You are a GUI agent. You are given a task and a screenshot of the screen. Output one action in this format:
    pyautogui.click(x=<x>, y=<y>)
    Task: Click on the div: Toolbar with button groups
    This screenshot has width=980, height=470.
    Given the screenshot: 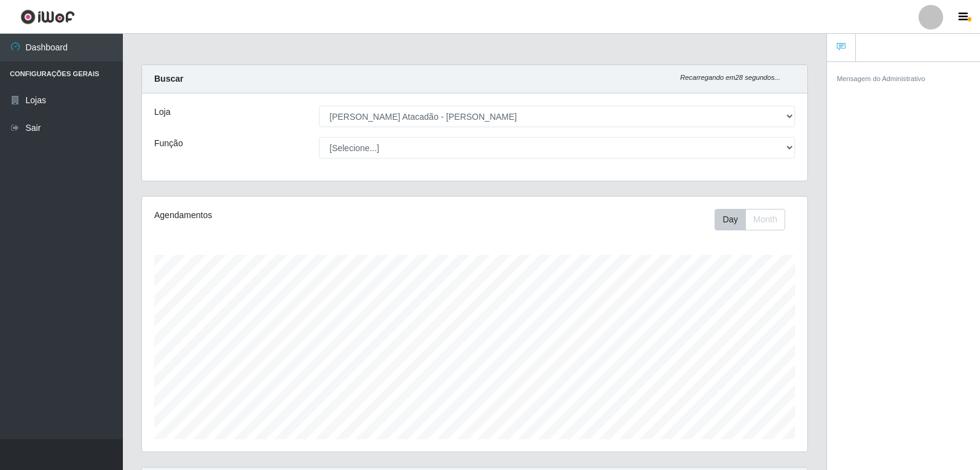 What is the action you would take?
    pyautogui.click(x=755, y=220)
    